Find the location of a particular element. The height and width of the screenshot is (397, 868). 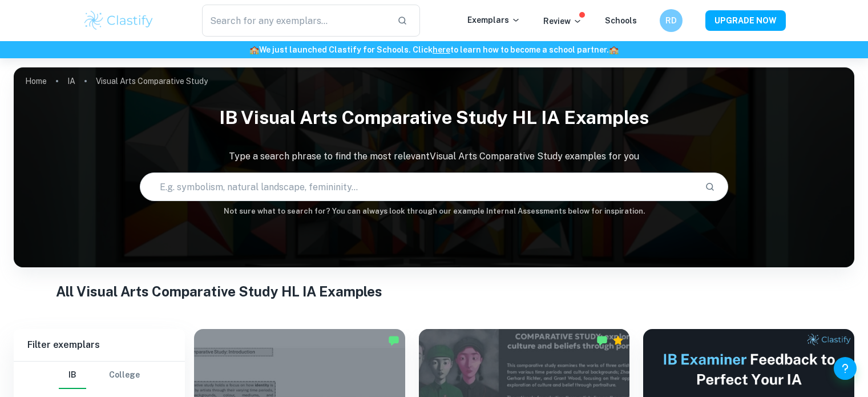

p: Review is located at coordinates (563, 22).